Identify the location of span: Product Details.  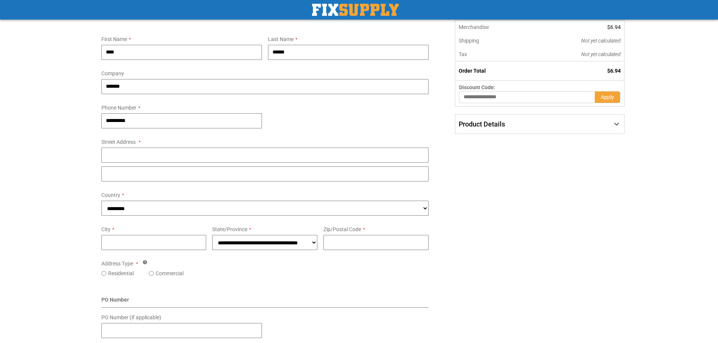
(481, 124).